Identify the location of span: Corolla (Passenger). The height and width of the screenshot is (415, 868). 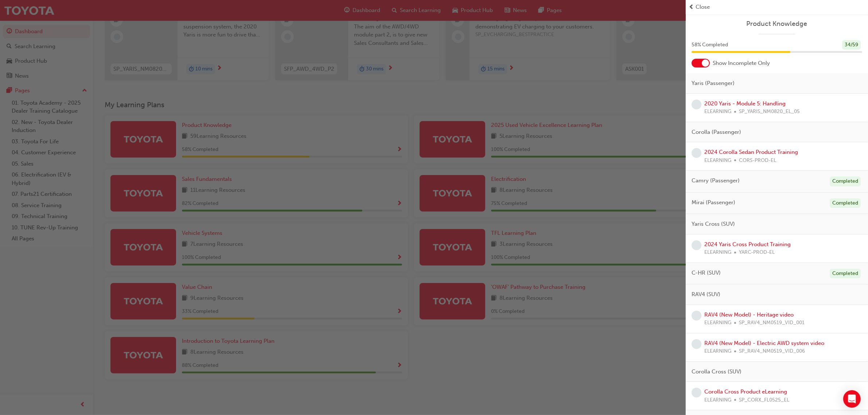
(716, 132).